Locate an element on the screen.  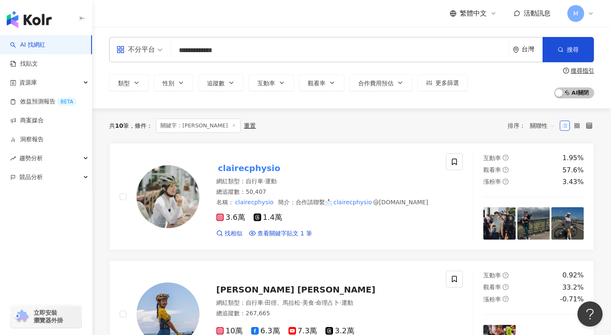
span: 田徑、馬拉松 is located at coordinates (282, 302).